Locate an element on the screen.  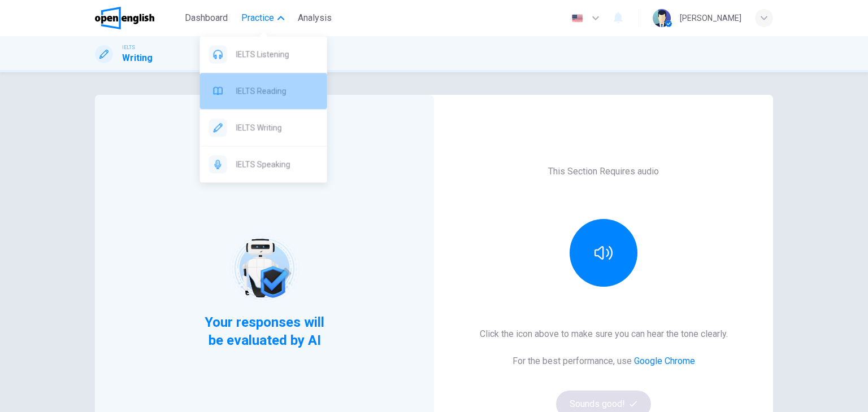
a: Dashboard is located at coordinates (207, 18).